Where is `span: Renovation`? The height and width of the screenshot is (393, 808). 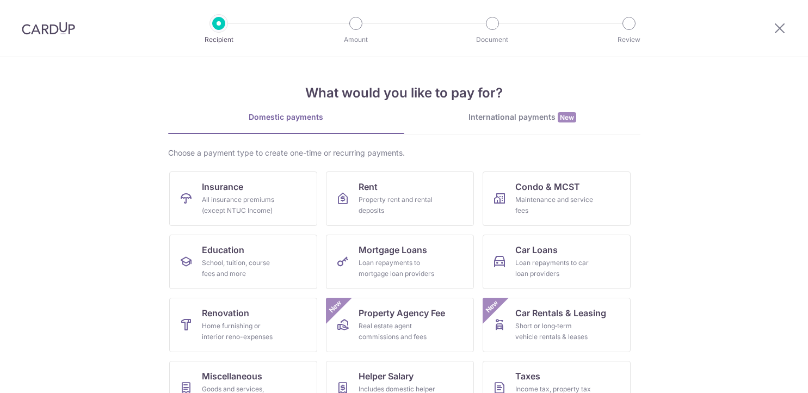
span: Renovation is located at coordinates (225, 313).